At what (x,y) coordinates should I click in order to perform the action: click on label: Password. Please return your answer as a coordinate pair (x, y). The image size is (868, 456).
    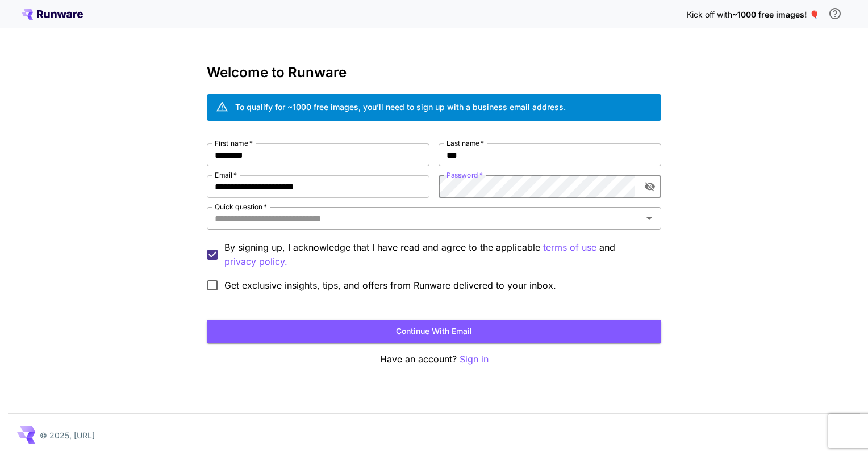
    Looking at the image, I should click on (465, 175).